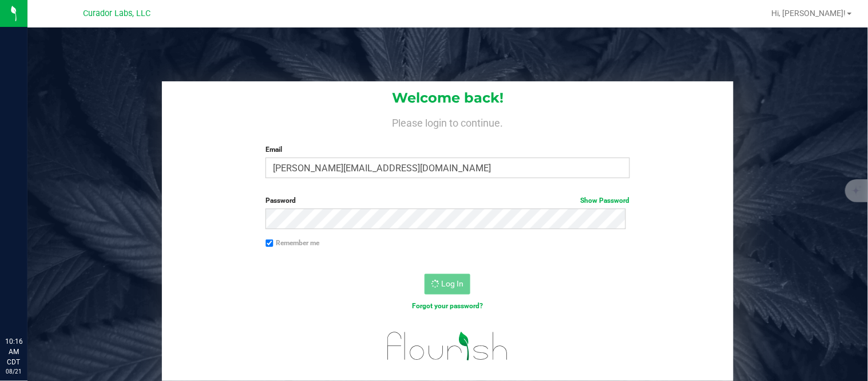 The height and width of the screenshot is (381, 868). What do you see at coordinates (14, 352) in the screenshot?
I see `p: 10:16 AM CDT` at bounding box center [14, 352].